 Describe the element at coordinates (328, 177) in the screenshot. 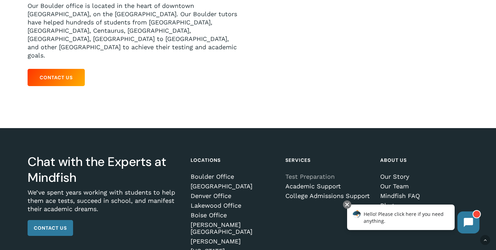

I see `a: Test Preparation` at that location.